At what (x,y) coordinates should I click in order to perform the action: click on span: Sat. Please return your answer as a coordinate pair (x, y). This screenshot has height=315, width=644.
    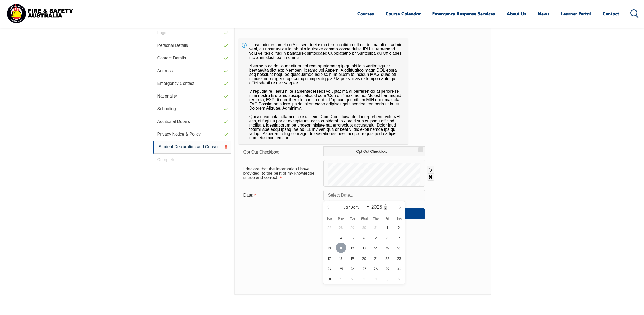
    Looking at the image, I should click on (399, 218).